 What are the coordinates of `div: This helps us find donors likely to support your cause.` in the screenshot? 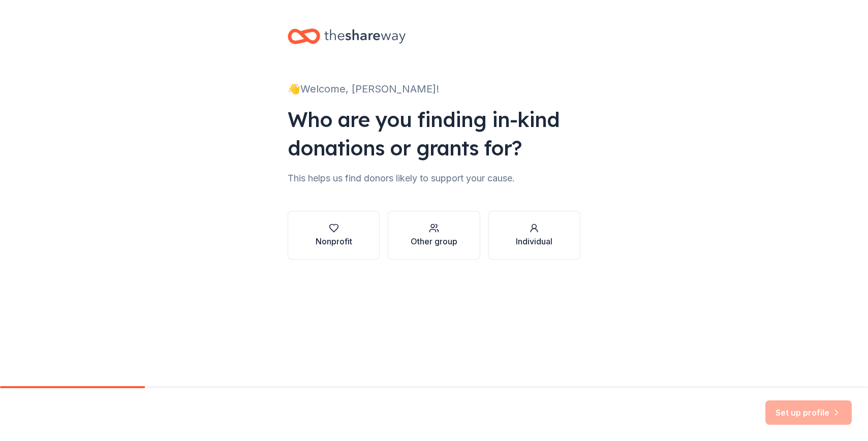 It's located at (434, 179).